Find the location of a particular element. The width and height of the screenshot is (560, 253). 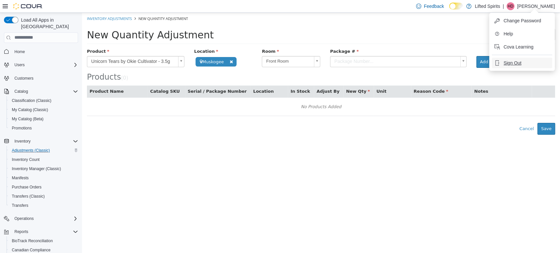

a: BioTrack Reconciliation is located at coordinates (32, 241).